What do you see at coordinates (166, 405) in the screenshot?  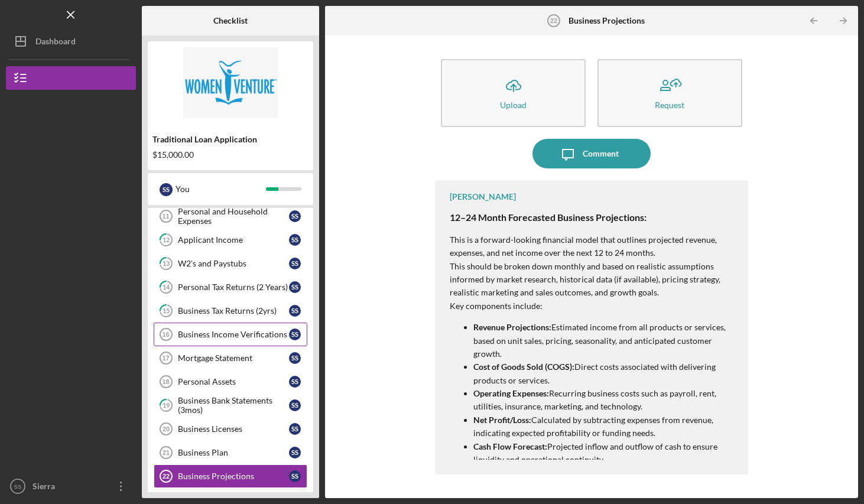 I see `tspan: 19` at bounding box center [166, 405].